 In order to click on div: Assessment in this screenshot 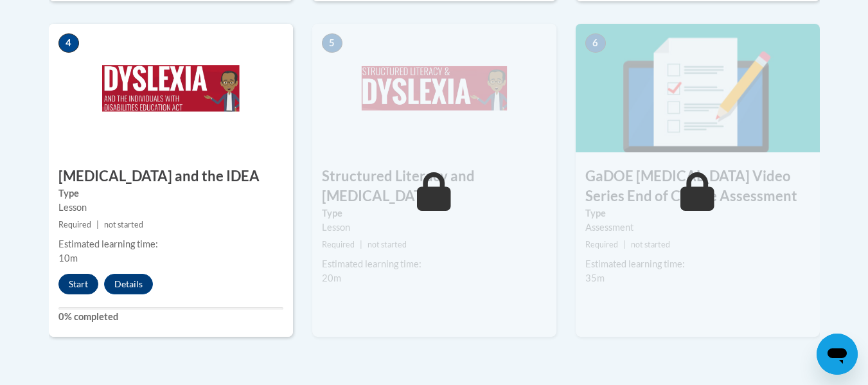, I will do `click(698, 227)`.